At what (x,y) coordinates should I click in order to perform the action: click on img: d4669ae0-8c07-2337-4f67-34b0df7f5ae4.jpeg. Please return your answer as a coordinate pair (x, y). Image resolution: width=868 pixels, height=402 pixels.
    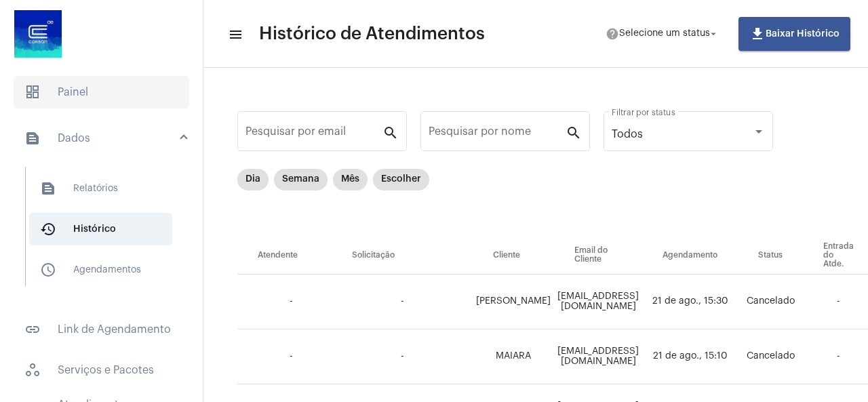
    Looking at the image, I should click on (38, 34).